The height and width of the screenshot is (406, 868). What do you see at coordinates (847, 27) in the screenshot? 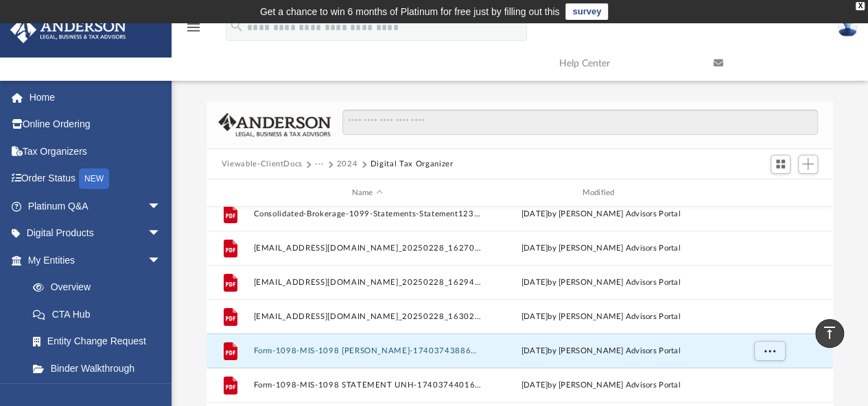
I see `img: User Pic` at bounding box center [847, 27].